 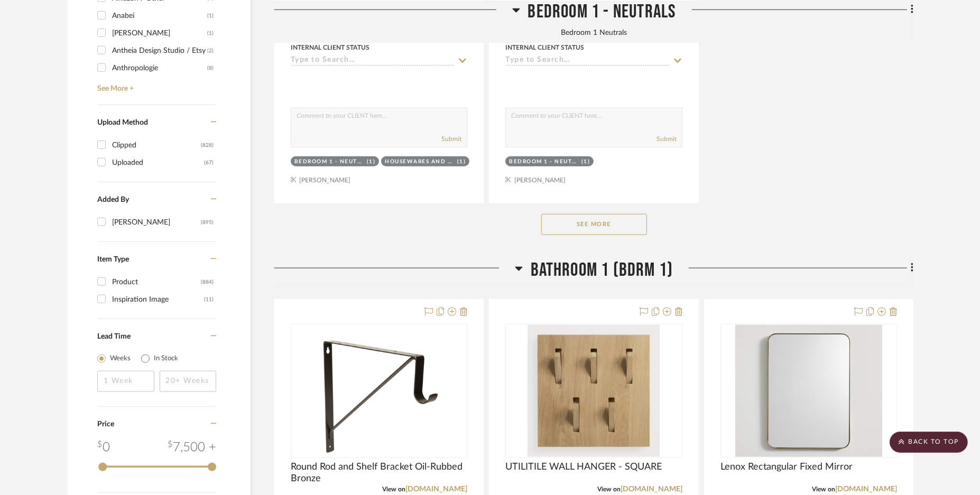 What do you see at coordinates (207, 146) in the screenshot?
I see `div: (828)` at bounding box center [207, 146].